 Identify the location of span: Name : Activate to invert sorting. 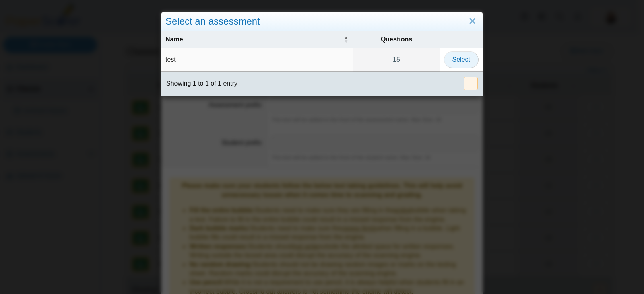
(346, 39).